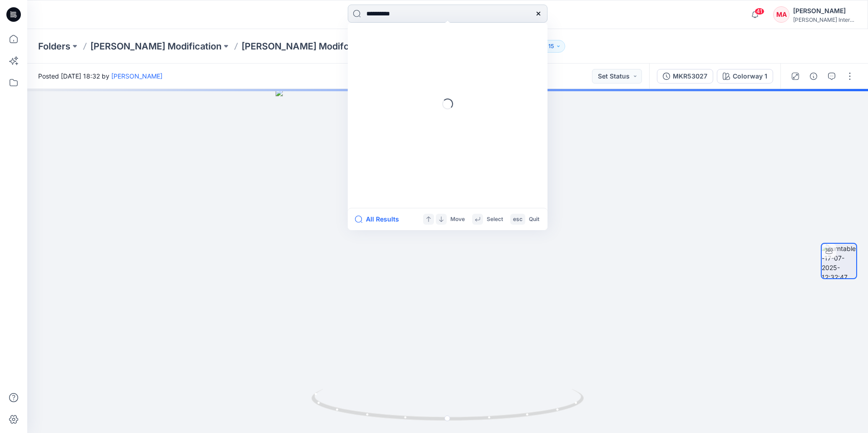  I want to click on div: Colorway 1, so click(750, 76).